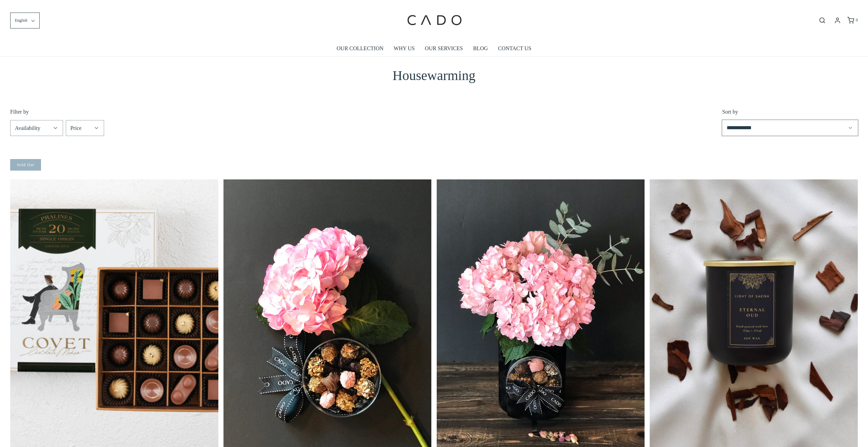 Image resolution: width=868 pixels, height=447 pixels. What do you see at coordinates (790, 112) in the screenshot?
I see `label: Sort by` at bounding box center [790, 112].